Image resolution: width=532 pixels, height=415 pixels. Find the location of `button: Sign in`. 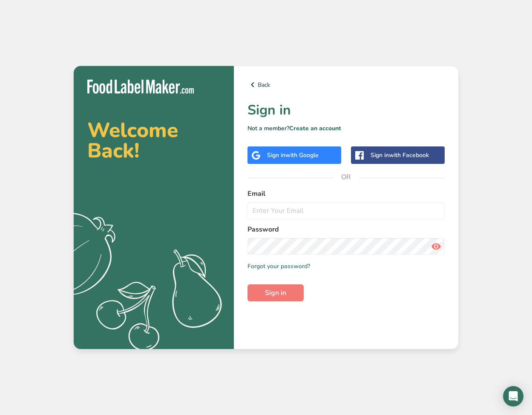

button: Sign in is located at coordinates (275, 293).